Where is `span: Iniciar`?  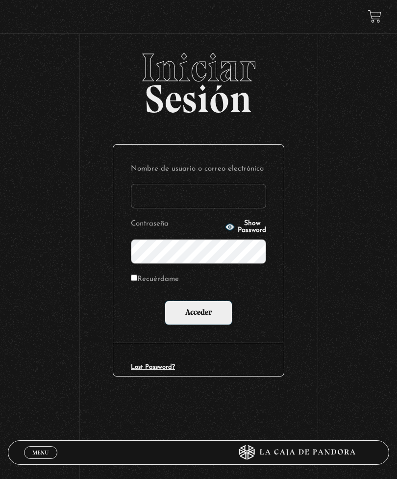
span: Iniciar is located at coordinates (199, 68).